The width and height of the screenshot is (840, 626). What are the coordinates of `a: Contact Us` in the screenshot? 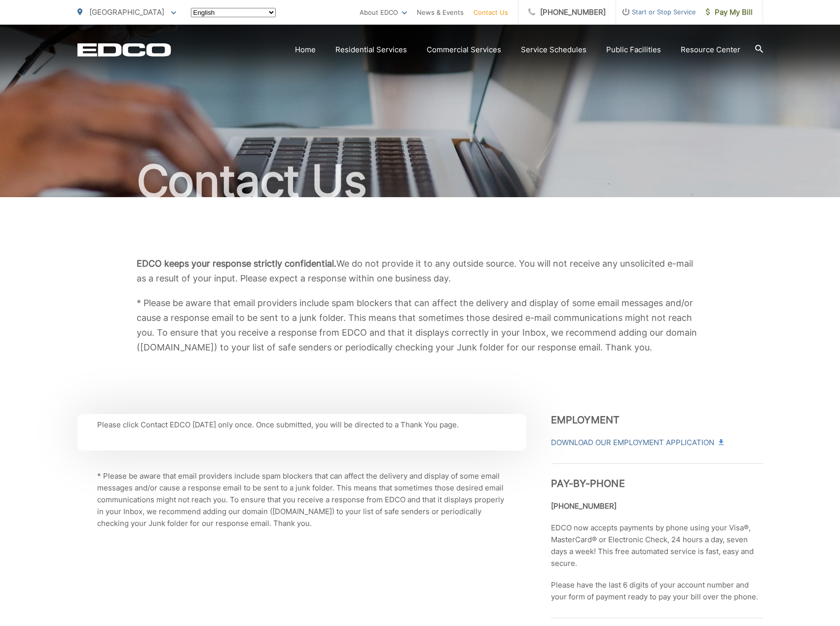 It's located at (490, 12).